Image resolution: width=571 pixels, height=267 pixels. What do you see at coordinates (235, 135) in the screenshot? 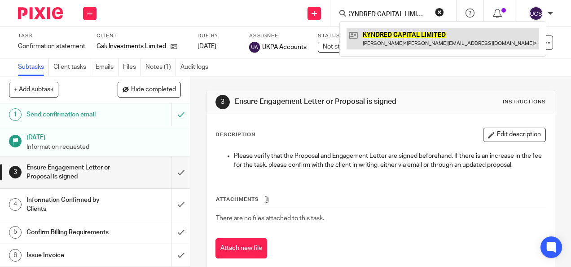
I see `p: Description` at bounding box center [235, 135].